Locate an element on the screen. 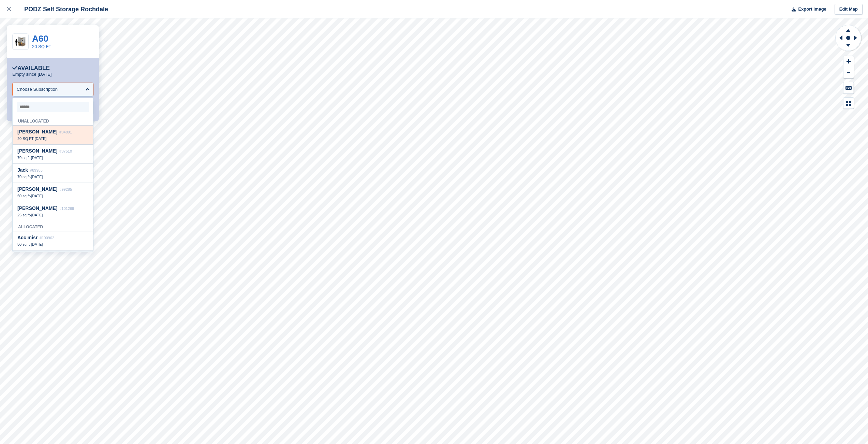 The image size is (868, 444). div: Allocated is located at coordinates (53, 226).